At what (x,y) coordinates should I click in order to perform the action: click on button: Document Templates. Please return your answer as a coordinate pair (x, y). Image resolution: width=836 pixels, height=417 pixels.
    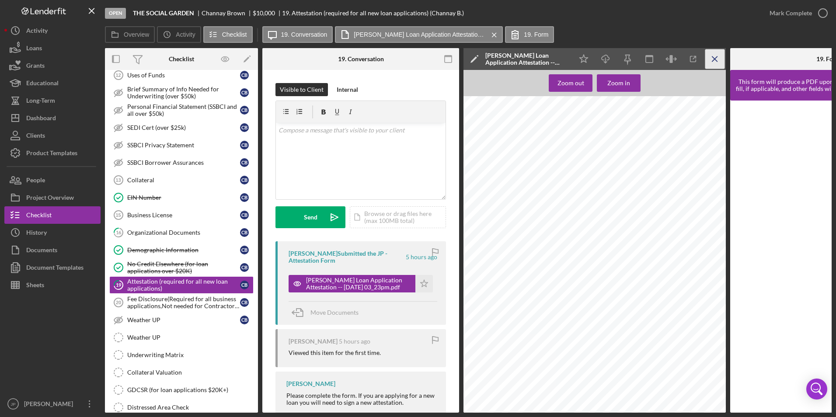
    Looking at the image, I should click on (52, 268).